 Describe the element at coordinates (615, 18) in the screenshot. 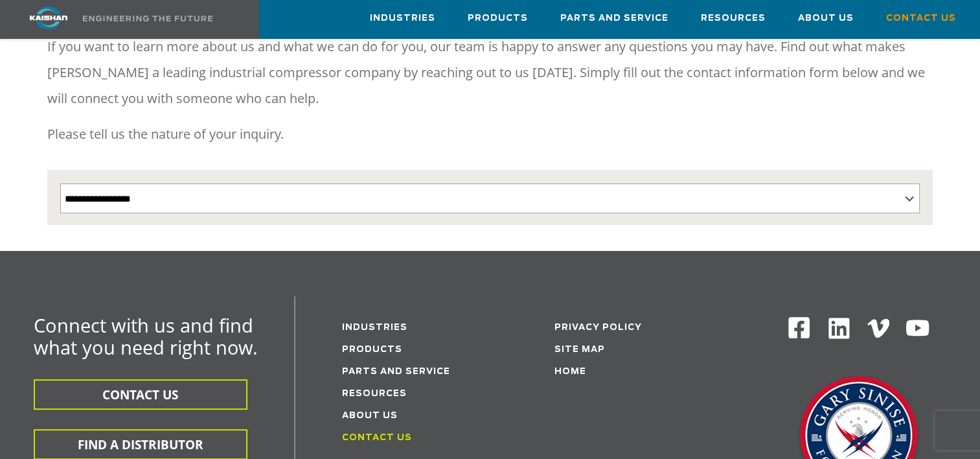

I see `a: Parts and Service` at that location.